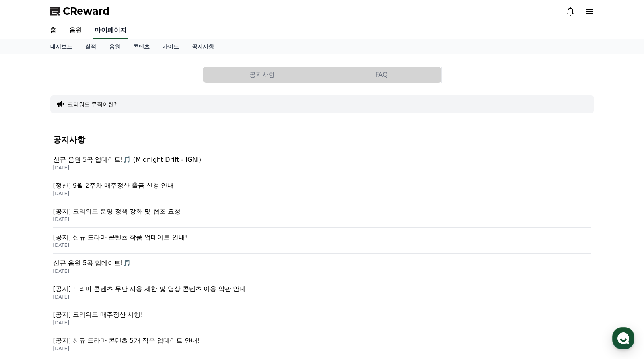  I want to click on a: 콘텐츠, so click(141, 46).